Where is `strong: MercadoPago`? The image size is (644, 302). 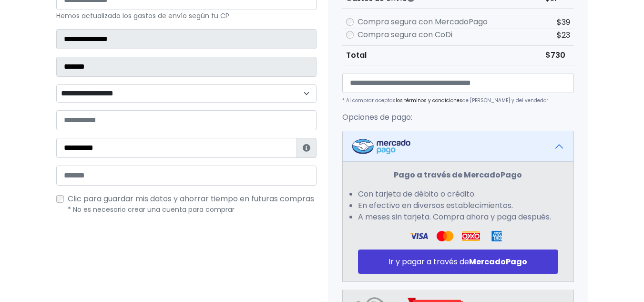
strong: MercadoPago is located at coordinates (498, 262).